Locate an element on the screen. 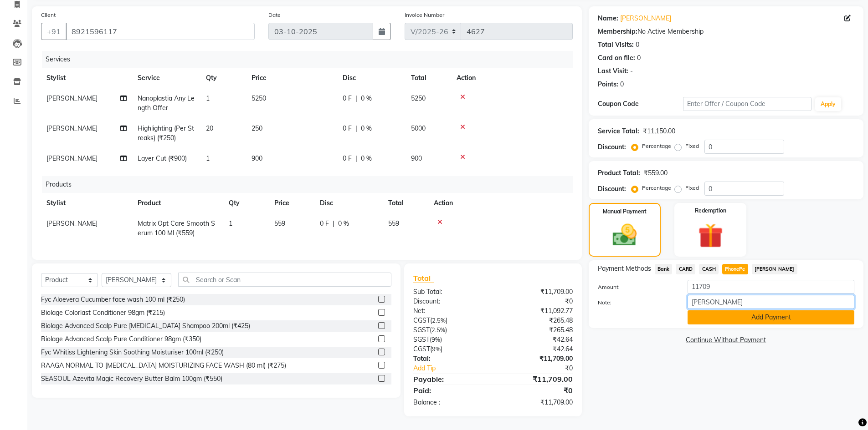  span: SGST is located at coordinates (422, 330).